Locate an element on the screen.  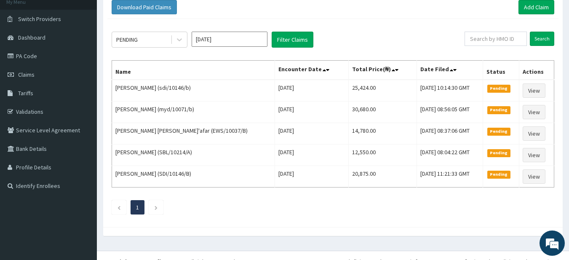
th: Total Price(₦) is located at coordinates (383, 70).